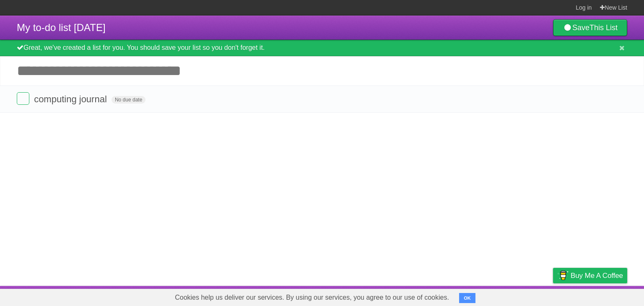  Describe the element at coordinates (467, 299) in the screenshot. I see `button: OK` at that location.